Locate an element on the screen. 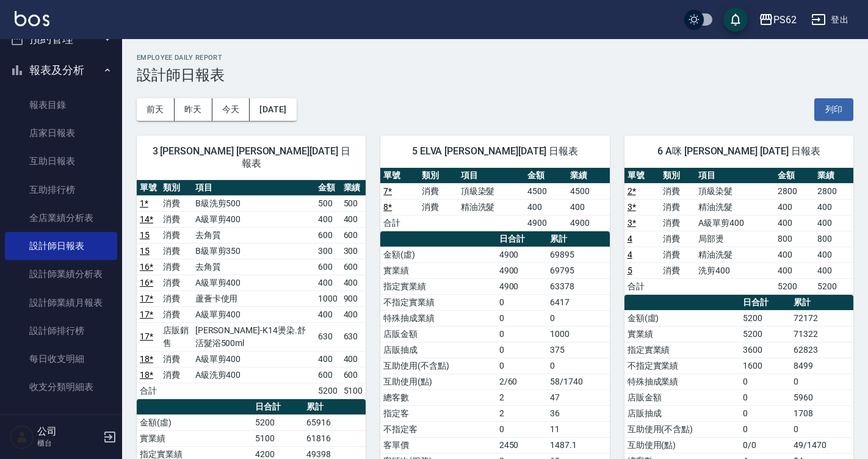 Image resolution: width=868 pixels, height=459 pixels. td: 36 is located at coordinates (578, 413).